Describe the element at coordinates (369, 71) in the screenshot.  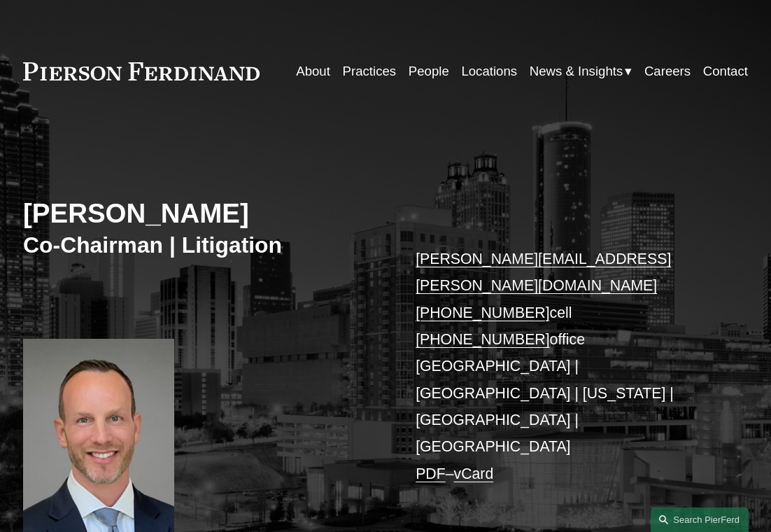
I see `a: Practices` at that location.